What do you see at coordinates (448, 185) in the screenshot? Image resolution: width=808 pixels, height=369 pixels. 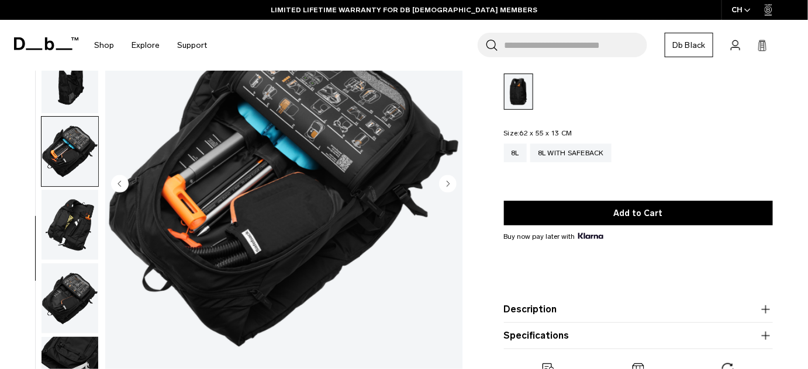 I see `button: Next slide` at bounding box center [448, 185].